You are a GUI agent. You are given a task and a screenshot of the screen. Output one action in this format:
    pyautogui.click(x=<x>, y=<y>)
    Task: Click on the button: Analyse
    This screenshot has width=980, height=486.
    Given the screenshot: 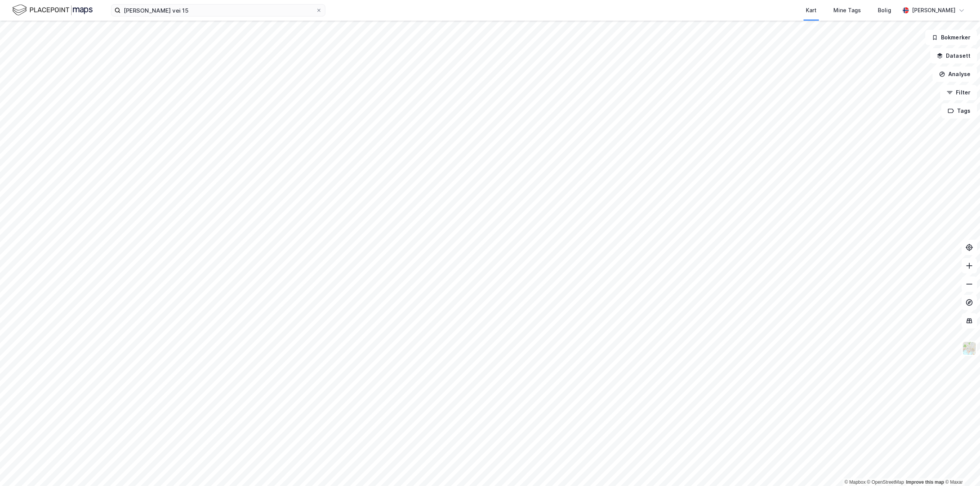 What is the action you would take?
    pyautogui.click(x=955, y=75)
    